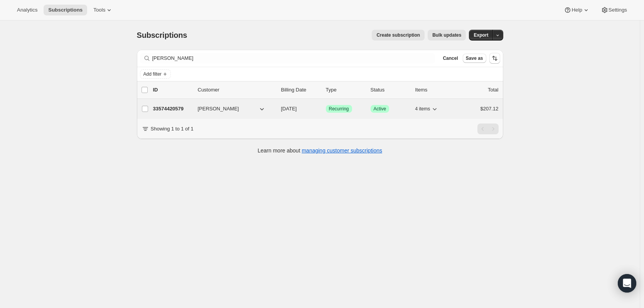 Image resolution: width=644 pixels, height=308 pixels. Describe the element at coordinates (103, 10) in the screenshot. I see `button: Tools` at that location.